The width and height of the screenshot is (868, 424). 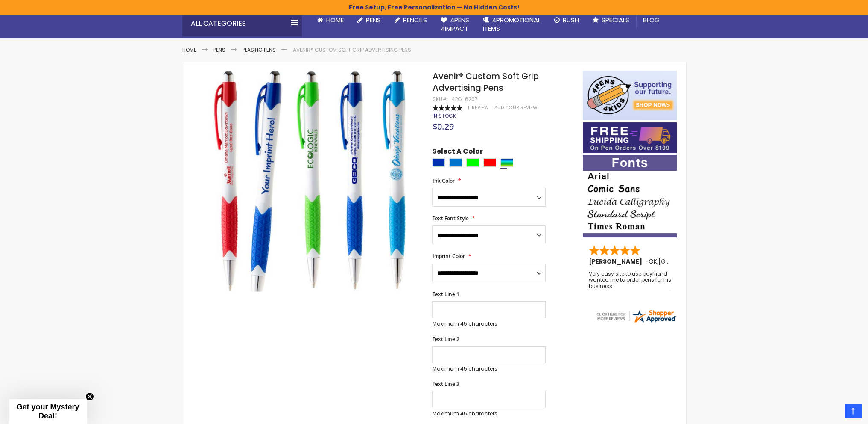 I want to click on span: Avenir® Custom Soft Grip Advertising Pens, so click(x=485, y=81).